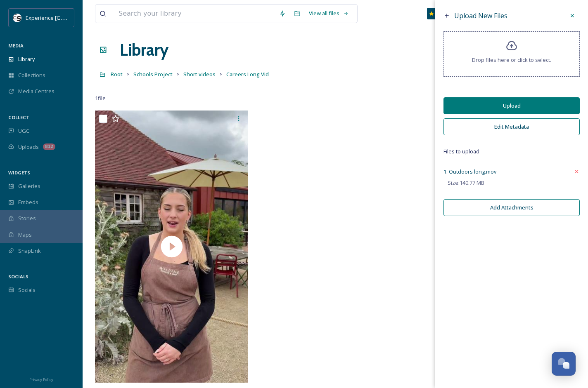 The height and width of the screenshot is (388, 588). What do you see at coordinates (144, 50) in the screenshot?
I see `h1: Library` at bounding box center [144, 50].